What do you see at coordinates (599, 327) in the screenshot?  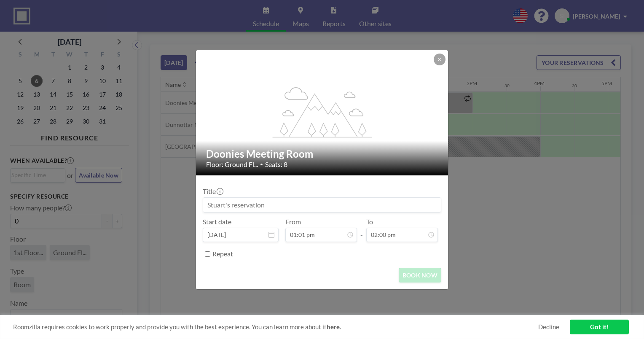 I see `a: Got it!` at bounding box center [599, 327].